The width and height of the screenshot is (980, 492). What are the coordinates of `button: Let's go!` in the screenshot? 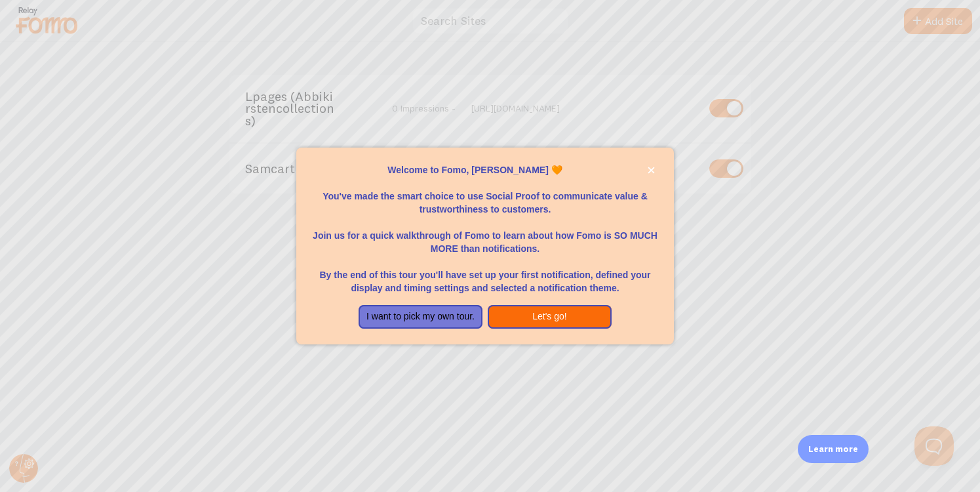 It's located at (549, 317).